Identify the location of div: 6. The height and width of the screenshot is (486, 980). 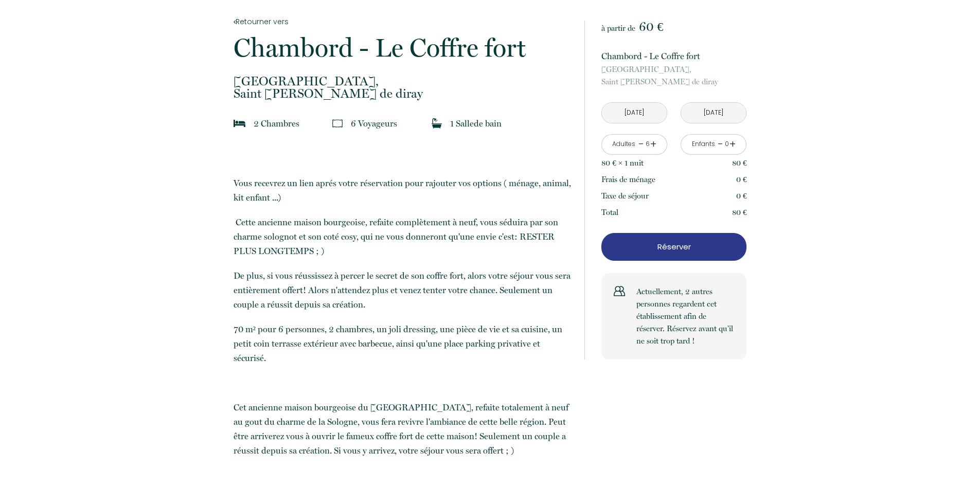
(648, 144).